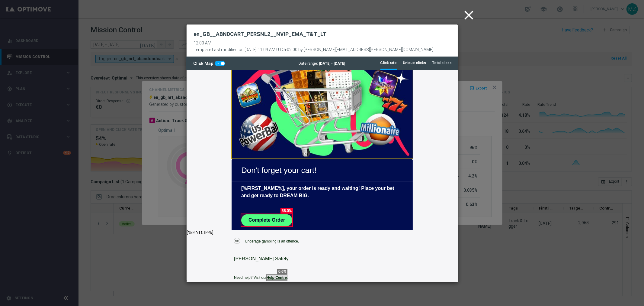 The height and width of the screenshot is (306, 644). Describe the element at coordinates (260, 34) in the screenshot. I see `h2: en_GB__ABNDCART_PERSNL2__NVIP_EMA_T&T_LT` at that location.